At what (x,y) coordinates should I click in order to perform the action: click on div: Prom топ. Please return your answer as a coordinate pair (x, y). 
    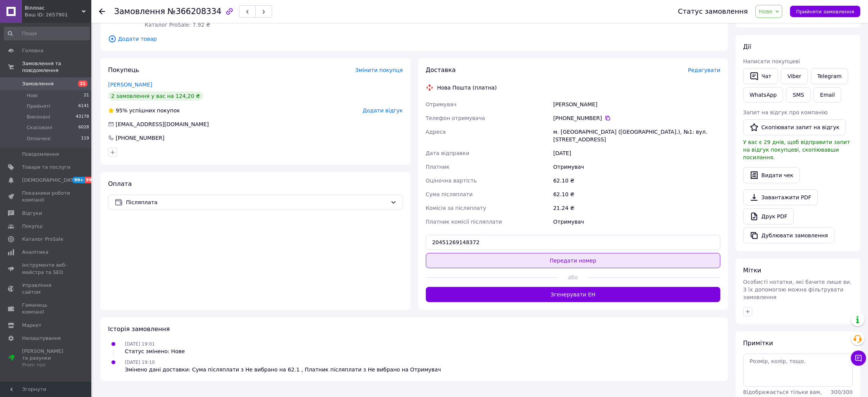
    Looking at the image, I should click on (46, 364).